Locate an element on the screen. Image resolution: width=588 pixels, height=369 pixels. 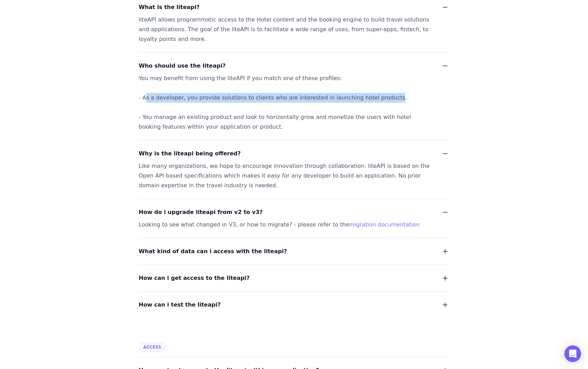
span: How do i upgrade liteapi from v2 to v3? is located at coordinates (201, 212).